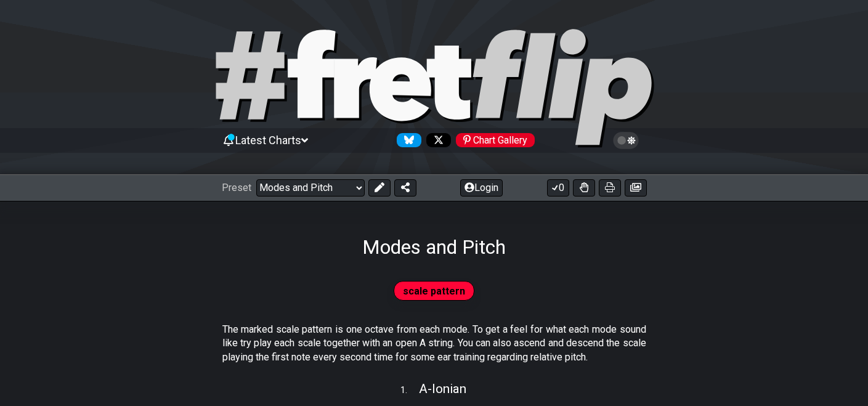 The height and width of the screenshot is (406, 868). What do you see at coordinates (436, 140) in the screenshot?
I see `a: Follow #fretflip at X` at bounding box center [436, 140].